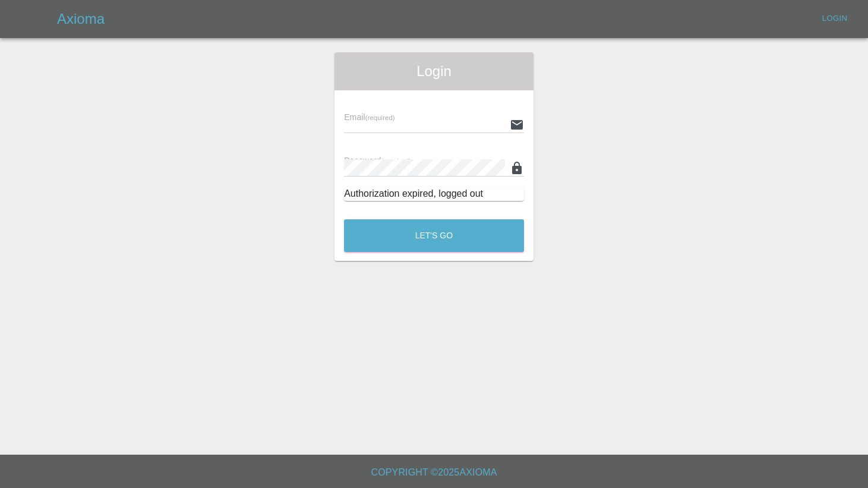 This screenshot has width=868, height=488. I want to click on h6: Copyright © 2025 Axioma, so click(434, 472).